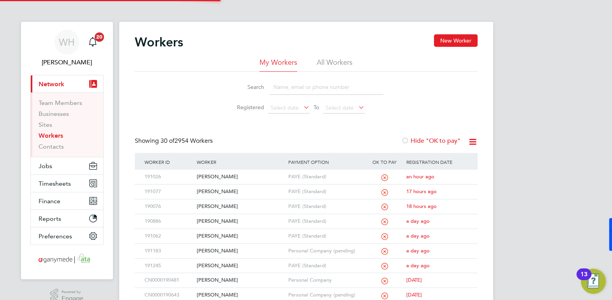 This screenshot has height=300, width=612. I want to click on button: Jobs, so click(67, 166).